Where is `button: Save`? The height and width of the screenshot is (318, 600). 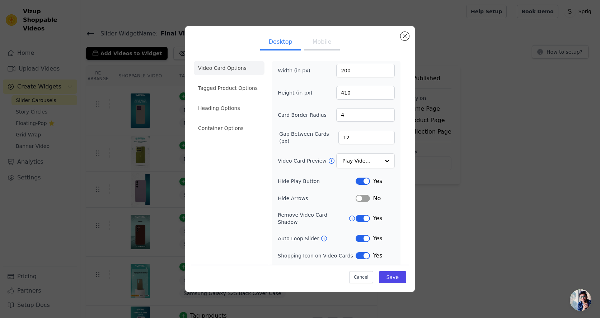
button: Save is located at coordinates (392, 278).